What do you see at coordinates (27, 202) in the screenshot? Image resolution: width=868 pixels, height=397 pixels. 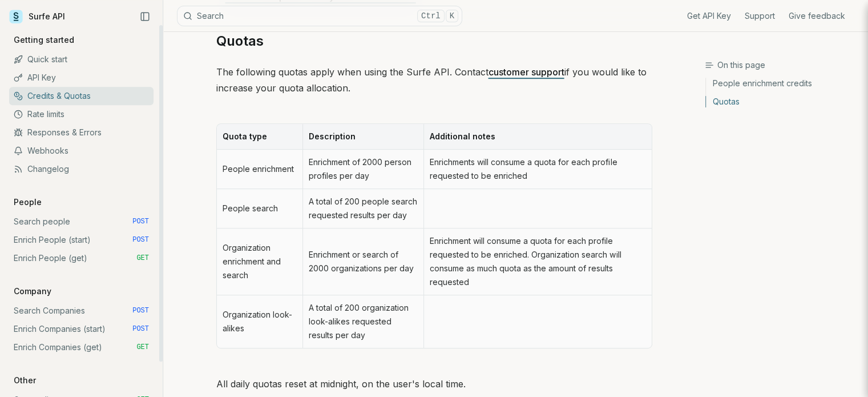 I see `p: People` at bounding box center [27, 202].